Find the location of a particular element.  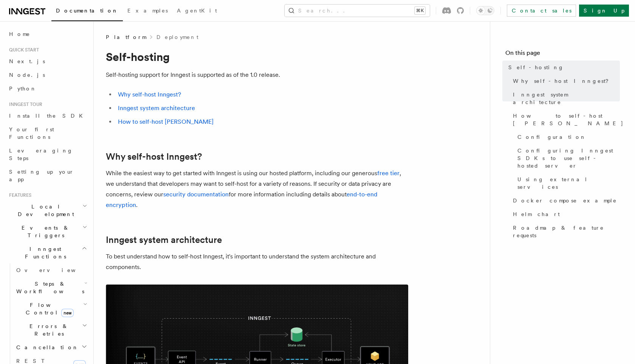

button: Steps & Workflows is located at coordinates (51, 287).